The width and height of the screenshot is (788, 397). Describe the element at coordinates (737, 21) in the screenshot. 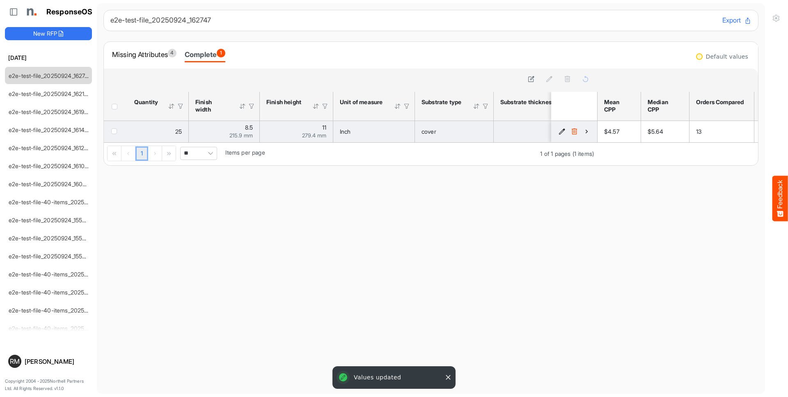

I see `button: Export` at that location.